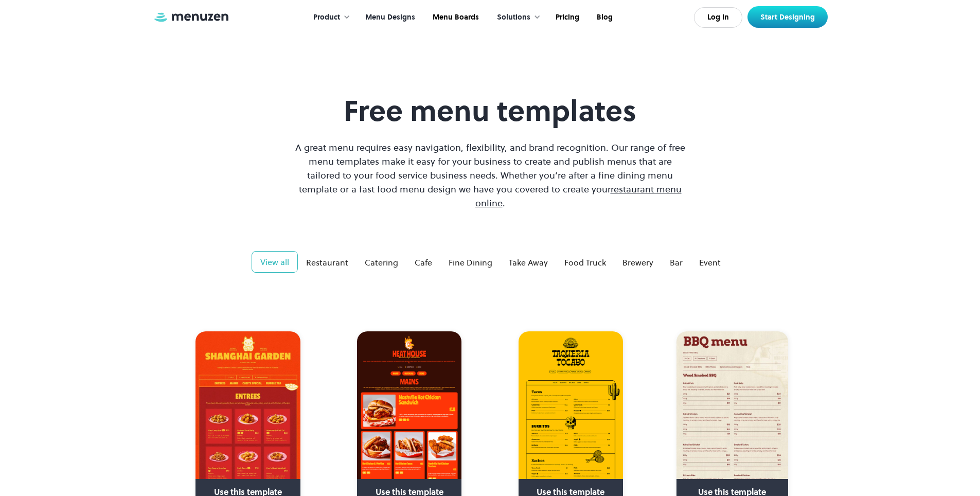 The width and height of the screenshot is (980, 496). Describe the element at coordinates (490, 175) in the screenshot. I see `p: A great menu requires easy navigation, flexibility, and brand recognition. Our range of free menu...` at that location.